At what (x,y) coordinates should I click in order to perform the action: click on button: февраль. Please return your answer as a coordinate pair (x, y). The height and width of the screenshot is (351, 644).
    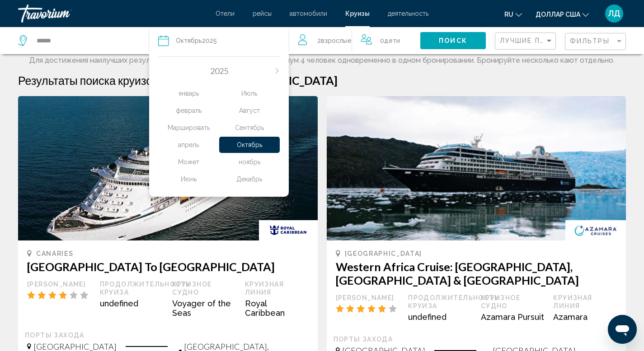
    Looking at the image, I should click on (188, 110).